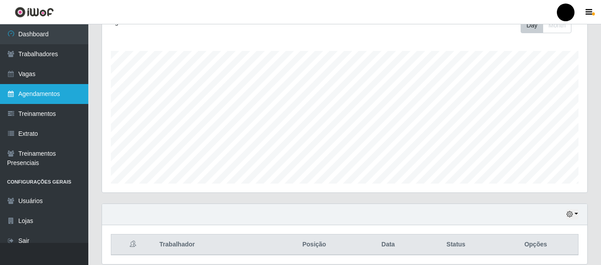  What do you see at coordinates (212, 244) in the screenshot?
I see `th: Trabalhador` at bounding box center [212, 244].